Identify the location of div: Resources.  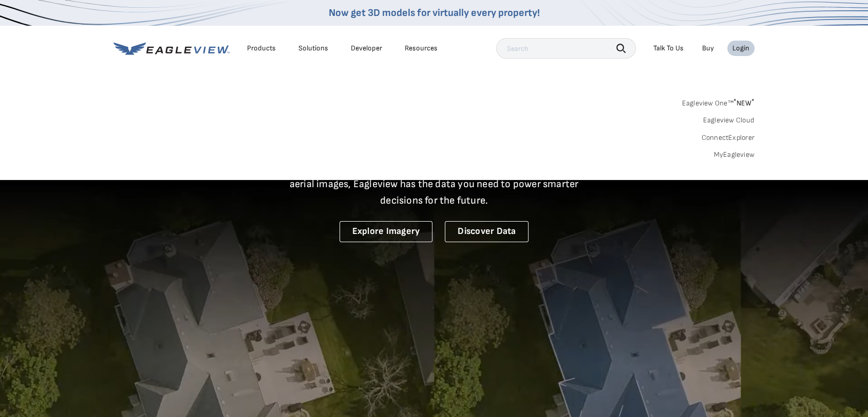
(421, 48).